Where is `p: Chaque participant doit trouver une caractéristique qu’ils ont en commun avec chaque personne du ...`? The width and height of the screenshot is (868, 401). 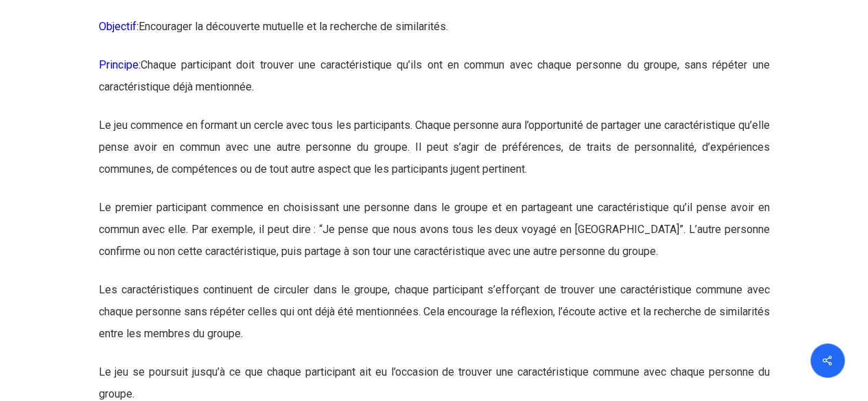
p: Chaque participant doit trouver une caractéristique qu’ils ont en commun avec chaque personne du ... is located at coordinates (434, 85).